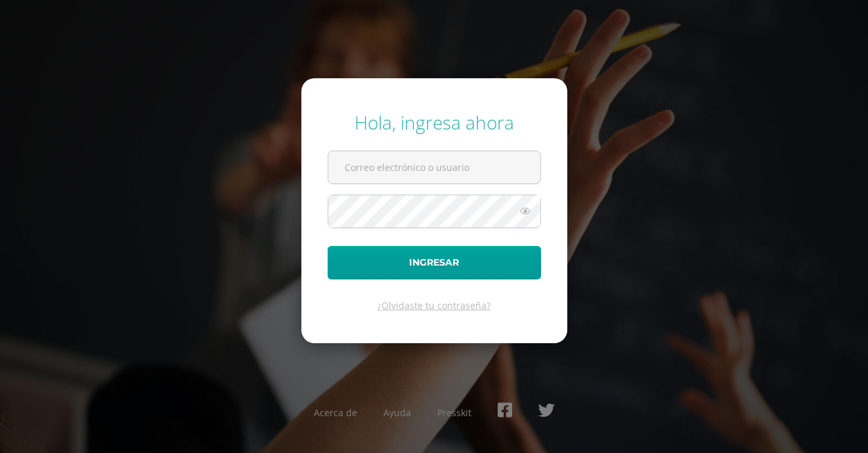 The height and width of the screenshot is (453, 868). What do you see at coordinates (454, 412) in the screenshot?
I see `a: Presskit` at bounding box center [454, 412].